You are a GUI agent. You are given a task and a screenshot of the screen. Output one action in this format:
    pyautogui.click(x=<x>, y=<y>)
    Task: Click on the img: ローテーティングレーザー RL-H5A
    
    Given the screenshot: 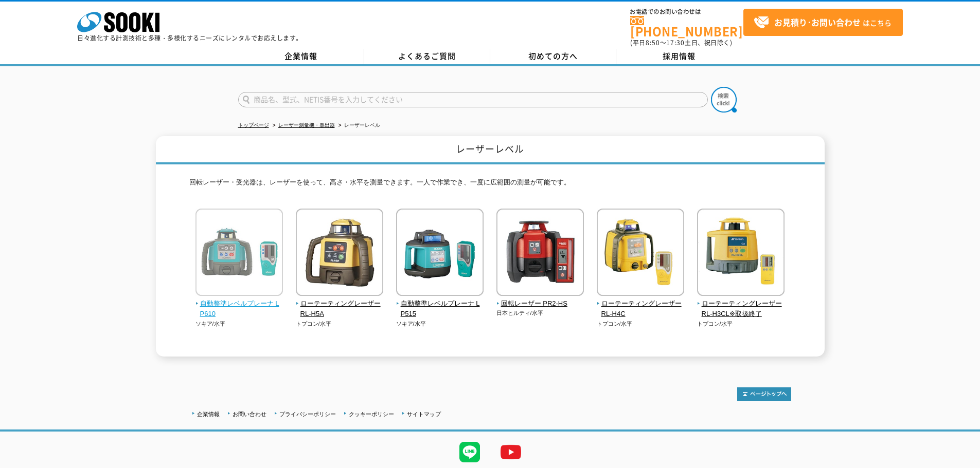 What is the action you would take?
    pyautogui.click(x=339, y=253)
    